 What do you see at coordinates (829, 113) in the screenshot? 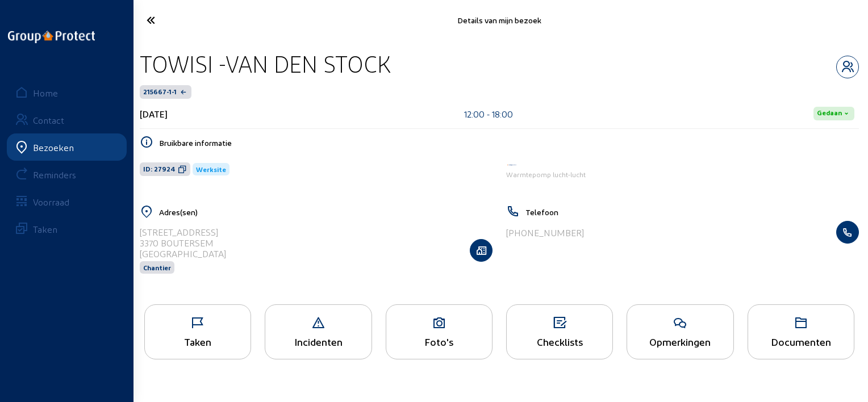
I see `span: Gedaan` at bounding box center [829, 113].